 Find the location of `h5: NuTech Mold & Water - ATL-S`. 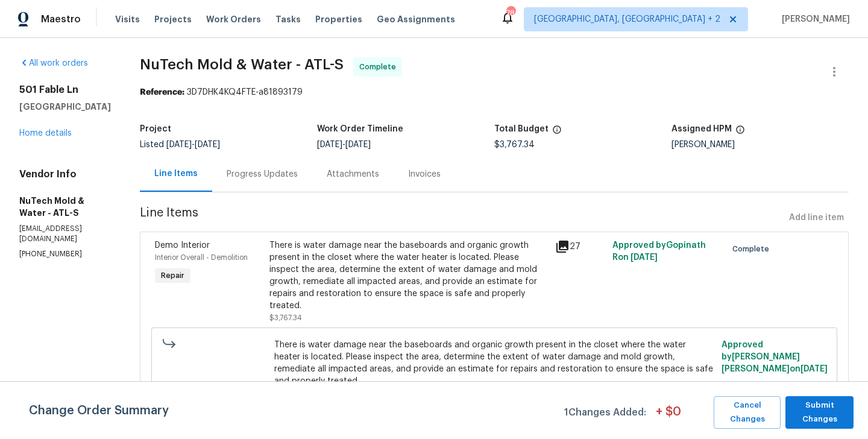

h5: NuTech Mold & Water - ATL-S is located at coordinates (65, 207).